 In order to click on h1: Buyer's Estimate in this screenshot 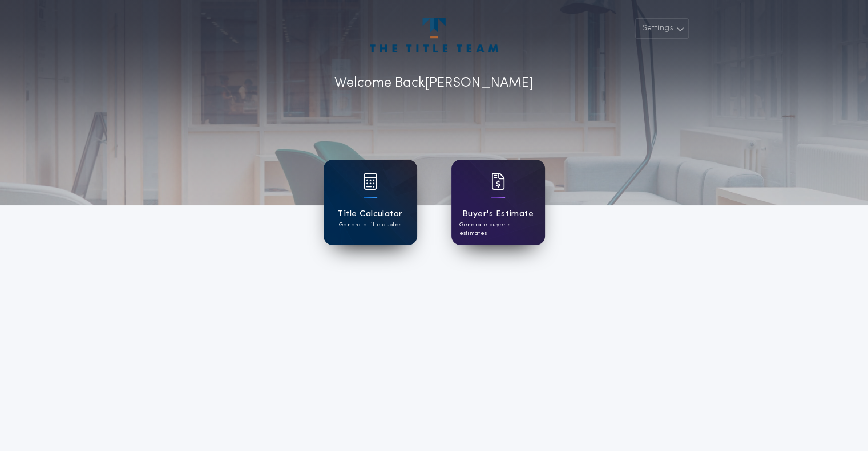, I will do `click(498, 214)`.